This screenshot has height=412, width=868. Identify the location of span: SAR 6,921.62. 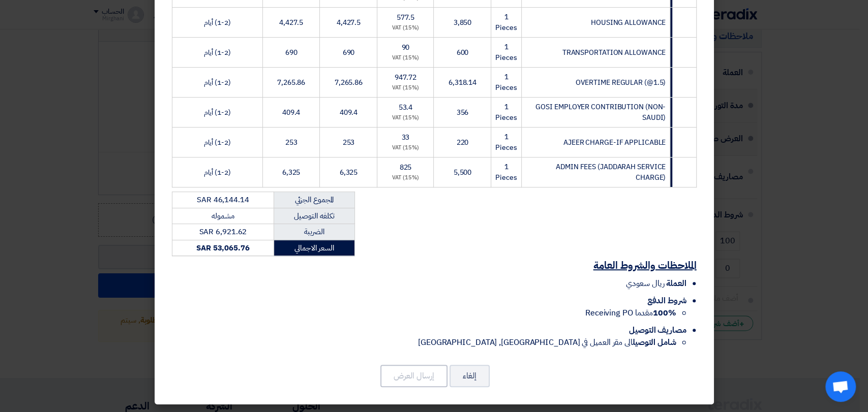
(223, 232).